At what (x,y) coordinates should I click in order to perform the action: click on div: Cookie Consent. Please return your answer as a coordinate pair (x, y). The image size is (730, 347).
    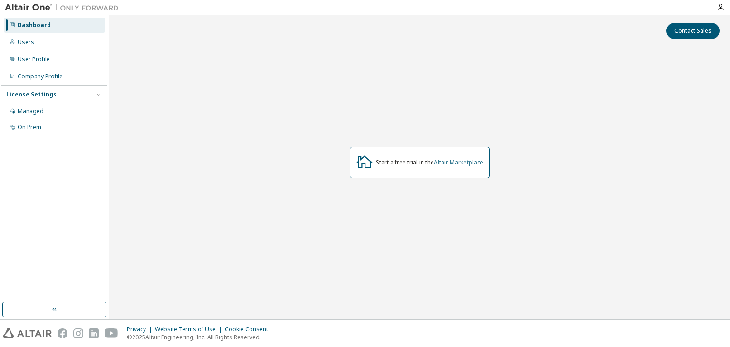
    Looking at the image, I should click on (249, 329).